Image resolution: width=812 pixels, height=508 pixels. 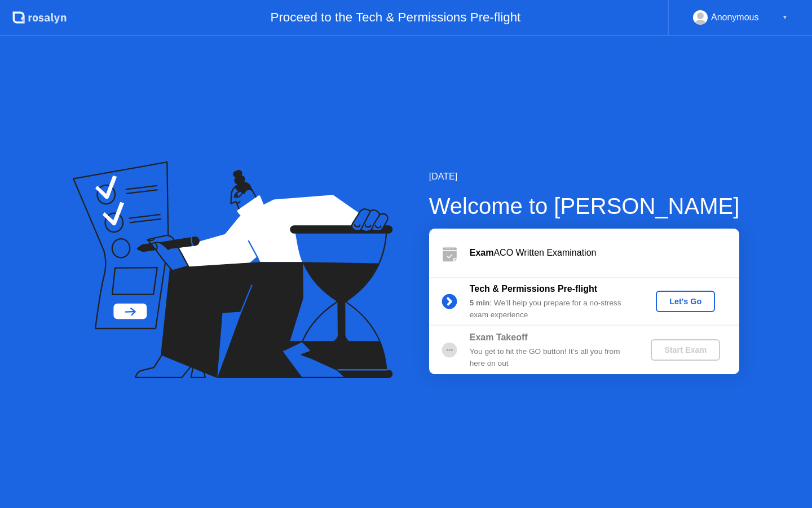 What do you see at coordinates (685, 301) in the screenshot?
I see `button: Let's Go` at bounding box center [685, 301].